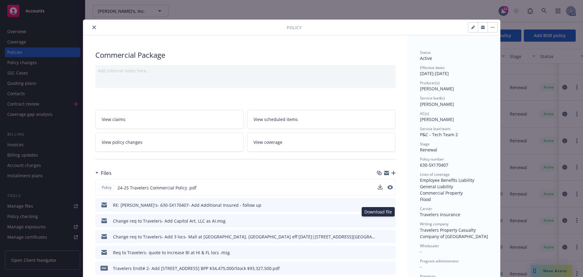 The height and width of the screenshot is (277, 583). What do you see at coordinates (170, 119) in the screenshot?
I see `a: View claims` at bounding box center [170, 119].